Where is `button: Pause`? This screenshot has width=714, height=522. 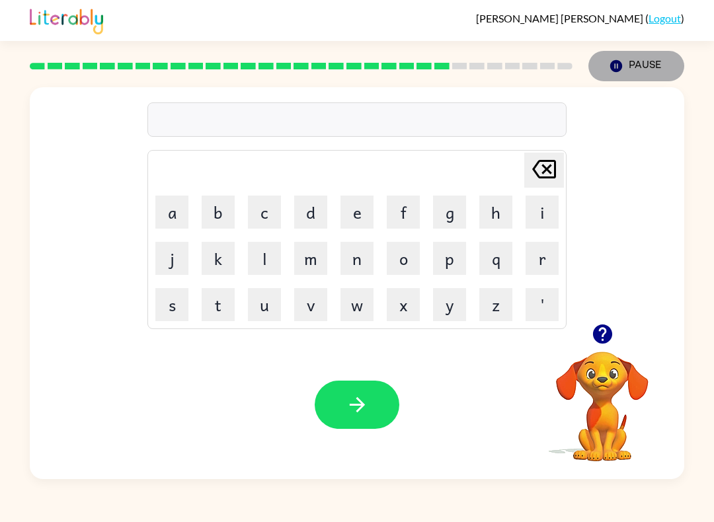 button: Pause is located at coordinates (636, 66).